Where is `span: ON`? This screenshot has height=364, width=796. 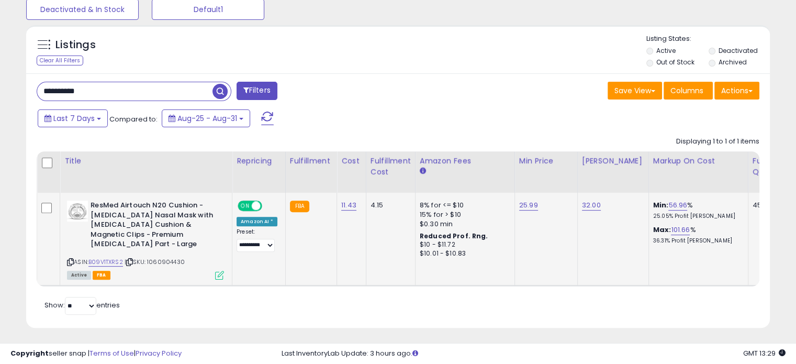
span: ON is located at coordinates (245, 206).